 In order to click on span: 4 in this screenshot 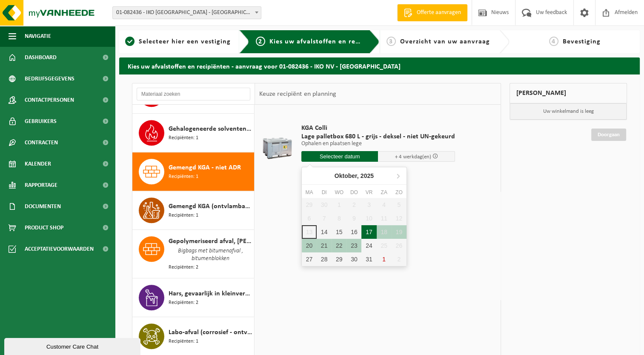, I will do `click(554, 41)`.